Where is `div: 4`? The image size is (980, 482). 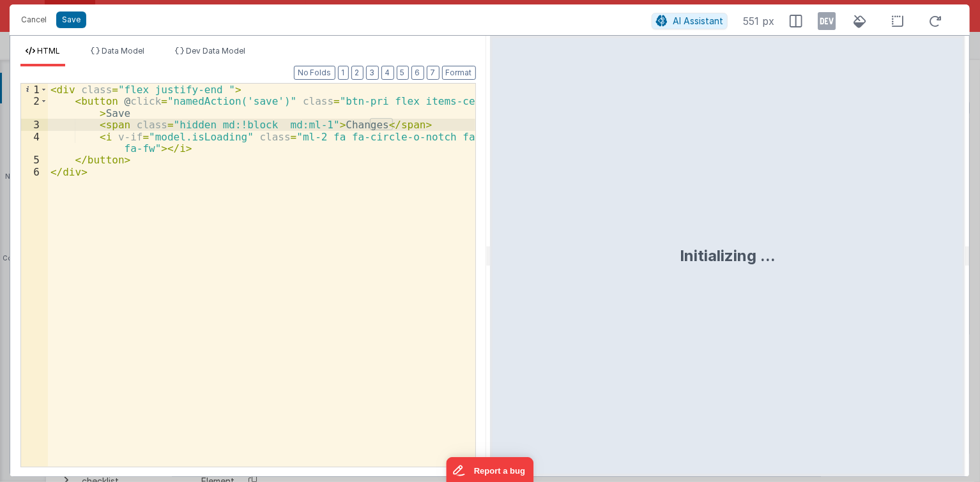 div: 4 is located at coordinates (35, 142).